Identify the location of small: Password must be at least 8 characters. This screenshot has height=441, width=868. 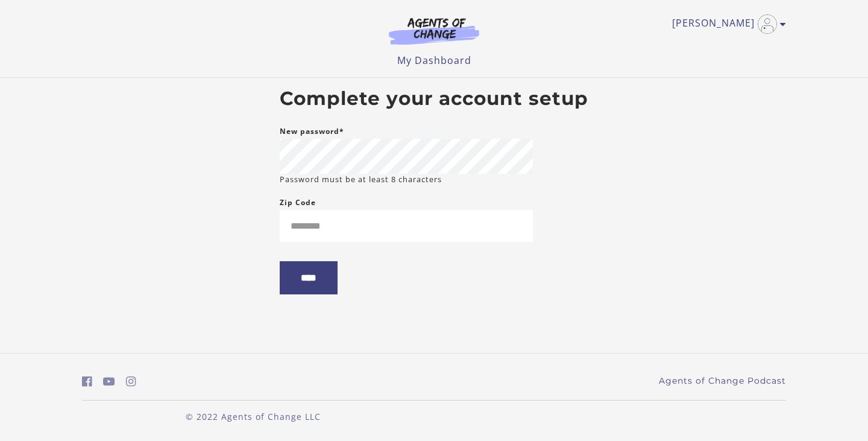
(361, 179).